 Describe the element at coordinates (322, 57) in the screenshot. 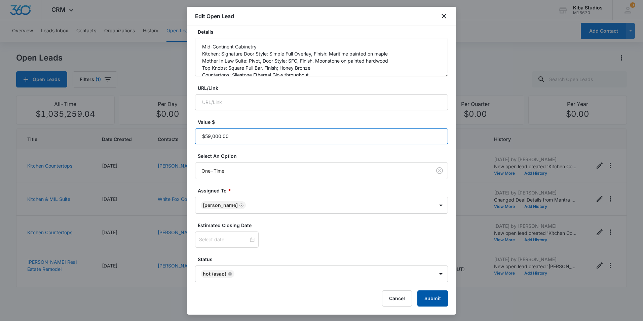

I see `textarea: Mid-Continent Cabinetry Kitchen: Signature Door Style: Simple Full Overlay, Finish: Maritime pain...` at that location.